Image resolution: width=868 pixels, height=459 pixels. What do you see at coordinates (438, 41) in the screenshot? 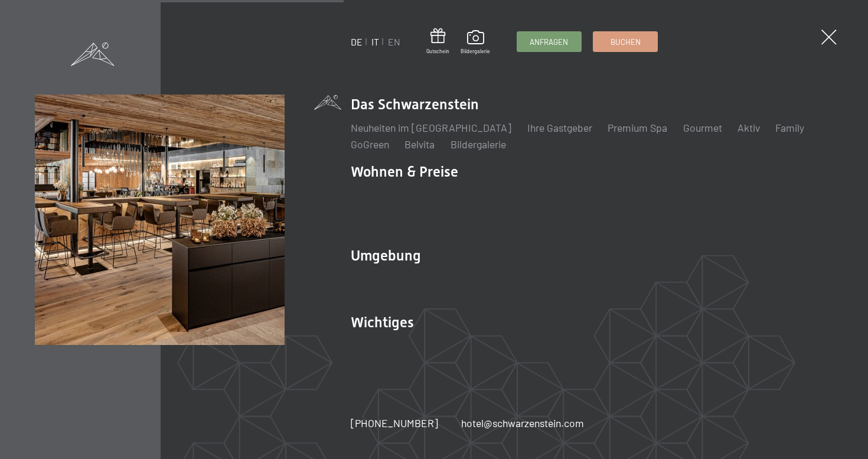
I see `a: Gutschein` at bounding box center [438, 41].